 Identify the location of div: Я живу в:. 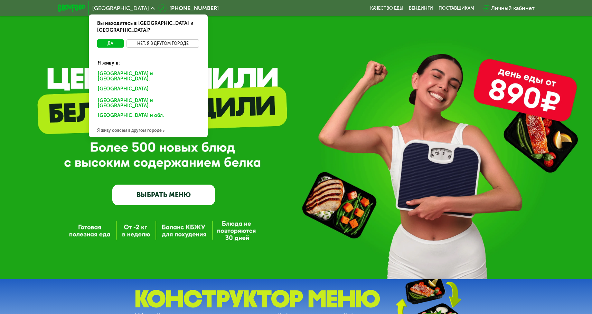
(148, 60).